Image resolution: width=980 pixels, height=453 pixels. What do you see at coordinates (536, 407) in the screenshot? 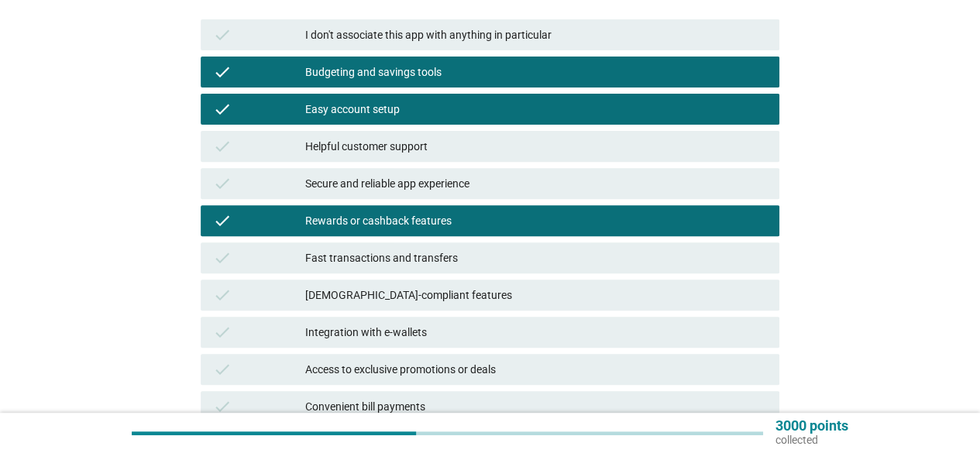
I see `div: Convenient bill payments` at bounding box center [536, 407].